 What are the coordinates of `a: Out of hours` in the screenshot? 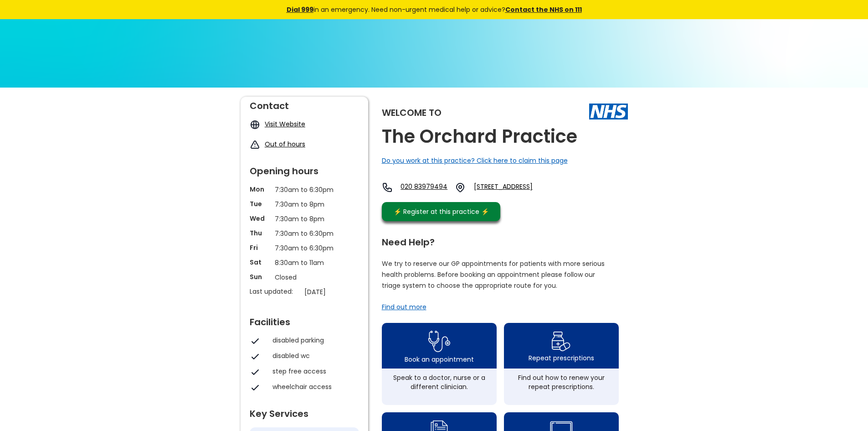 It's located at (285, 144).